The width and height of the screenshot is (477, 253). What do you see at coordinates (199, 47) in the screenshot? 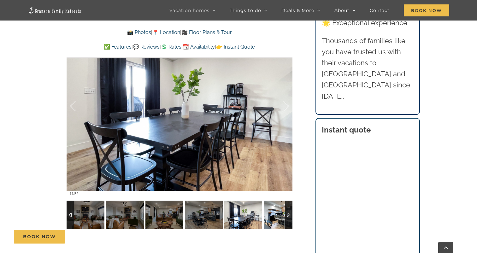
I see `a: 📆 Availability` at bounding box center [199, 47].